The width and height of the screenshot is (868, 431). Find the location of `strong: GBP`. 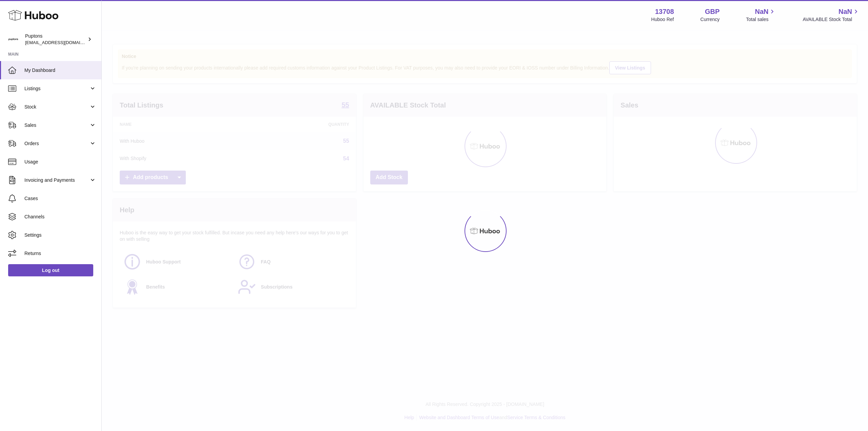

strong: GBP is located at coordinates (712, 11).